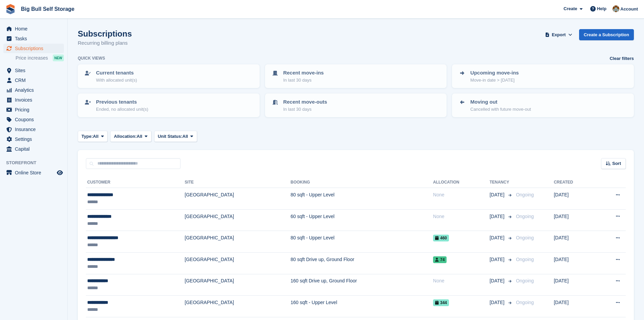 The width and height of the screenshot is (644, 320). I want to click on p: Ended, no allocated unit(s), so click(122, 110).